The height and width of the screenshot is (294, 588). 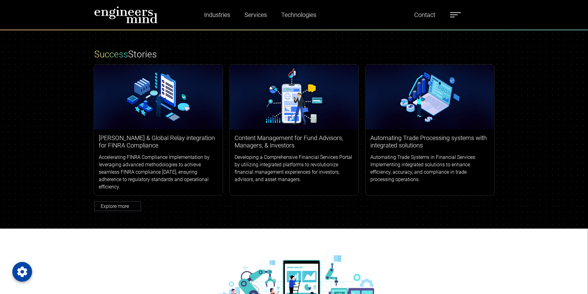 I want to click on a: Services, so click(x=256, y=15).